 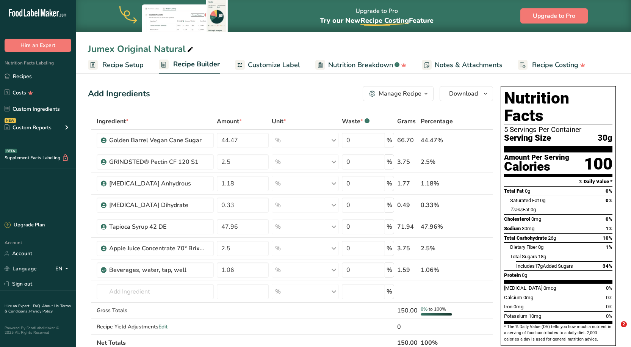 What do you see at coordinates (438, 309) in the screenshot?
I see `span: to 100%` at bounding box center [438, 309].